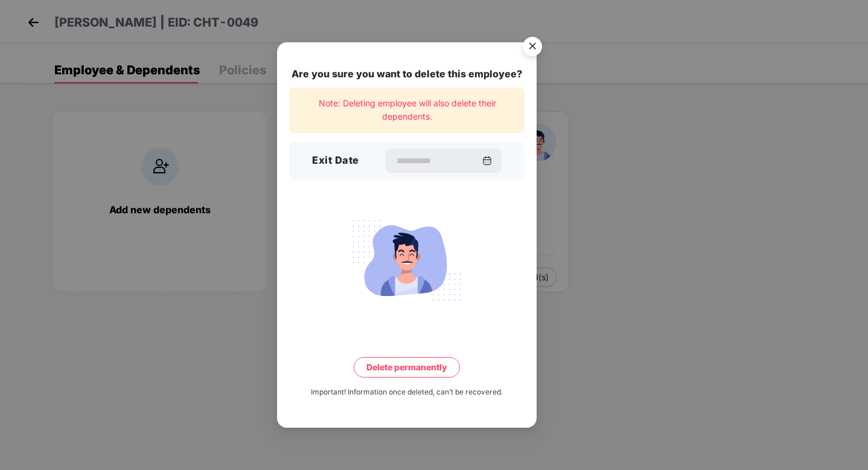 This screenshot has width=868, height=470. Describe the element at coordinates (407, 110) in the screenshot. I see `div: Note: Deleting employee will also delete their dependents.` at that location.